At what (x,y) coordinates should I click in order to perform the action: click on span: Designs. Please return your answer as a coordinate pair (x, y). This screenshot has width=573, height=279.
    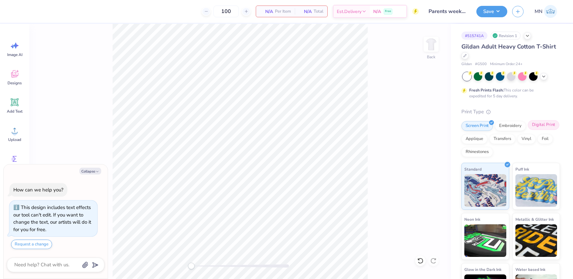
    Looking at the image, I should click on (15, 83).